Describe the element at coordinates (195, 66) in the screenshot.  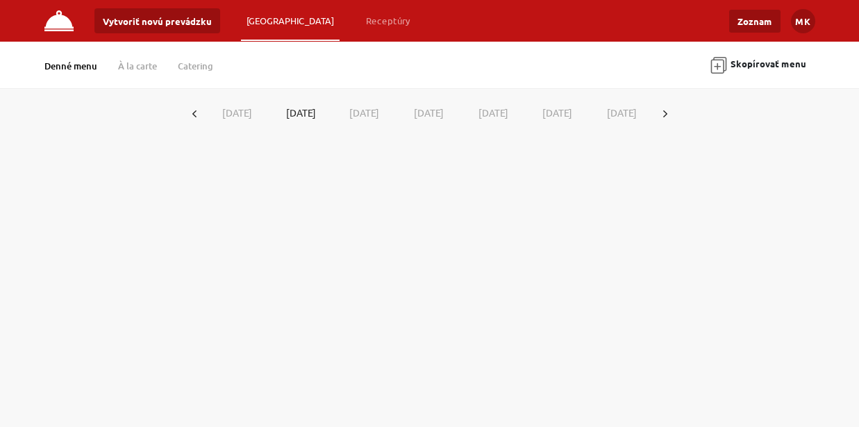
I see `a: Catering` at that location.